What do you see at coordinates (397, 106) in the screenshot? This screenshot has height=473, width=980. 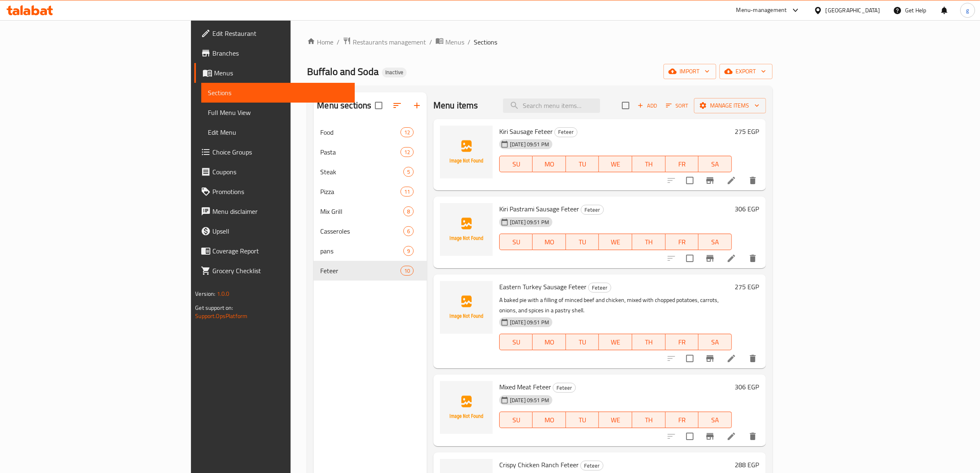 I see `span: Sort sections` at bounding box center [397, 106].